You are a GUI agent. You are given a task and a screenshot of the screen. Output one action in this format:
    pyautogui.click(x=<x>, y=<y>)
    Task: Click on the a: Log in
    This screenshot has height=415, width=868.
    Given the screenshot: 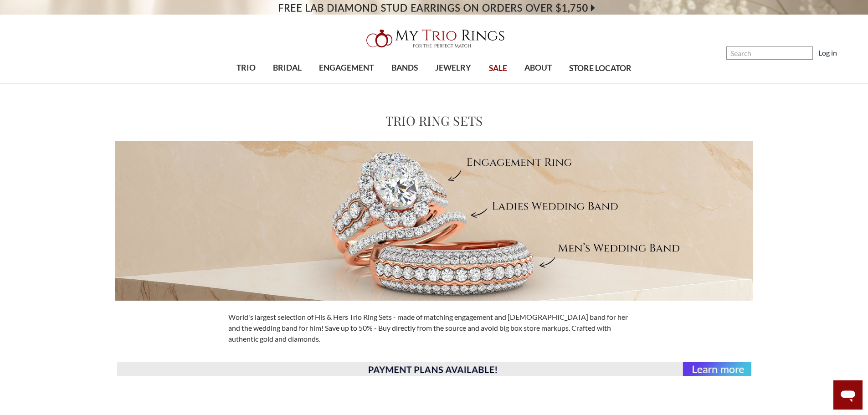 What is the action you would take?
    pyautogui.click(x=828, y=53)
    